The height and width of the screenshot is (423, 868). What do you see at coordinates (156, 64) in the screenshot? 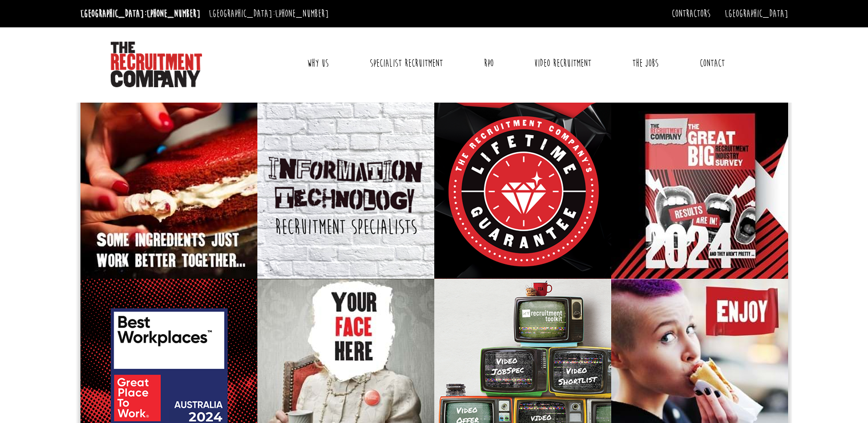
I see `img: The Recruitment Company` at bounding box center [156, 64].